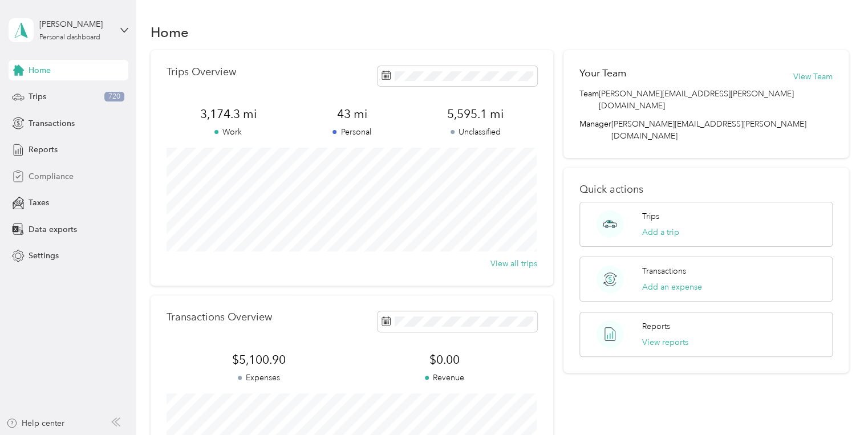 This screenshot has height=435, width=868. I want to click on div: Help center, so click(36, 422).